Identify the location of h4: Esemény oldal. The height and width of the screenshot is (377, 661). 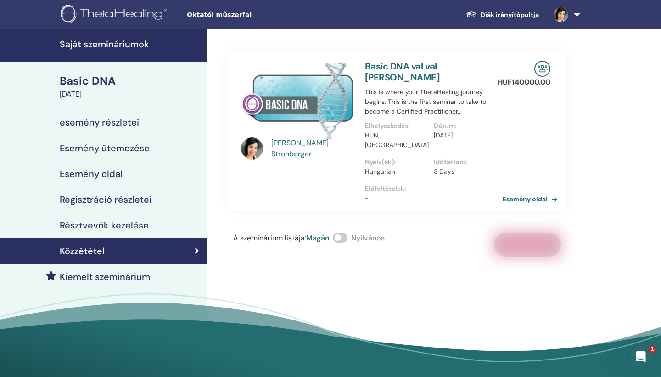
(91, 174).